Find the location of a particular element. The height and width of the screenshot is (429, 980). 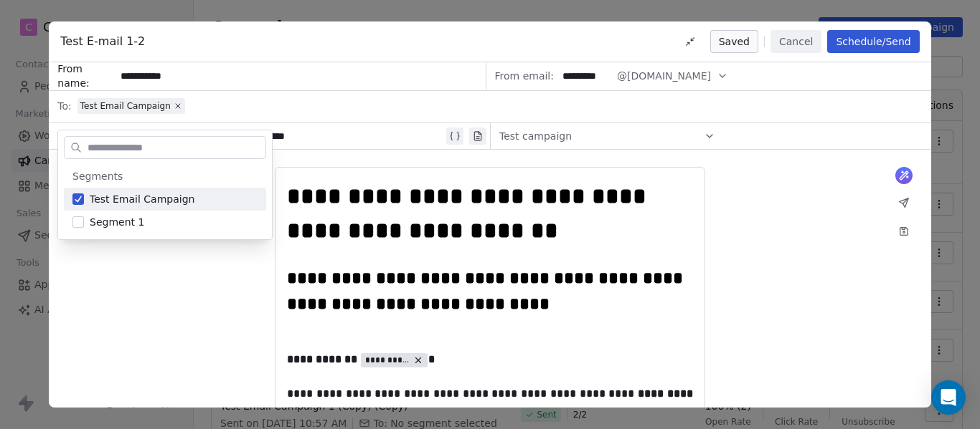

button: Schedule/Send is located at coordinates (873, 41).